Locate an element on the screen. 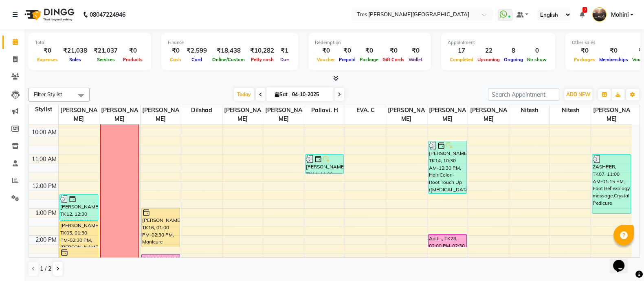 The width and height of the screenshot is (644, 281). div: ₹18,438 is located at coordinates (228, 50).